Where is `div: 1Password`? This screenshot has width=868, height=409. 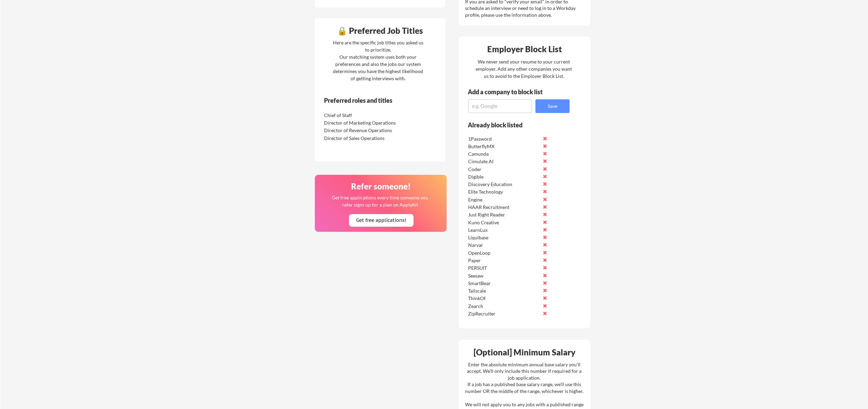 div: 1Password is located at coordinates (504, 139).